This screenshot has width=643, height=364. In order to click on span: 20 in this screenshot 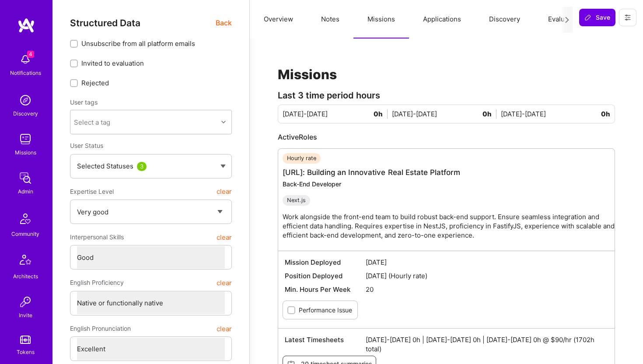, I will do `click(487, 289)`.